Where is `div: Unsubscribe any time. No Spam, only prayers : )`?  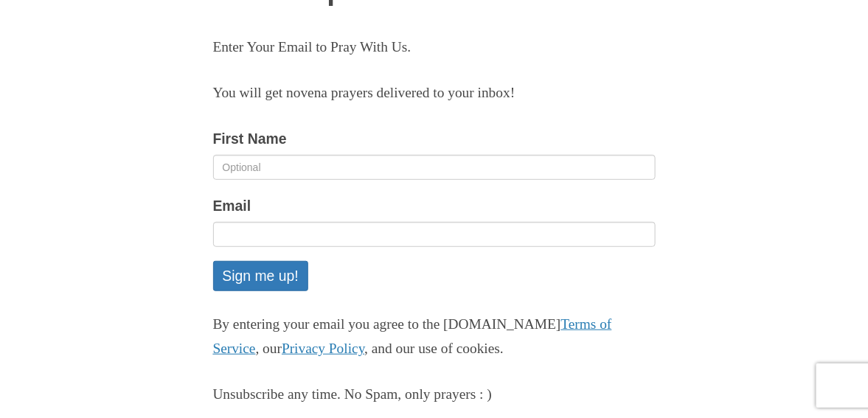
div: Unsubscribe any time. No Spam, only prayers : ) is located at coordinates (434, 394).